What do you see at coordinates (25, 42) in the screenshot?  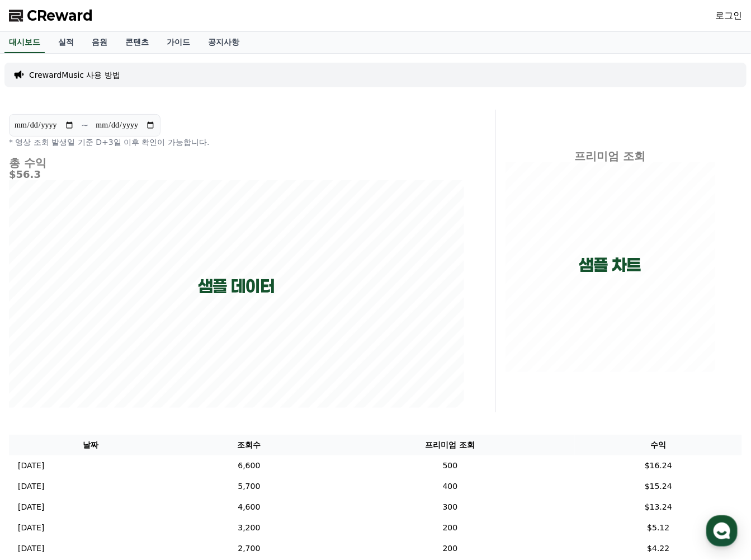 I see `a: 대시보드` at bounding box center [25, 42].